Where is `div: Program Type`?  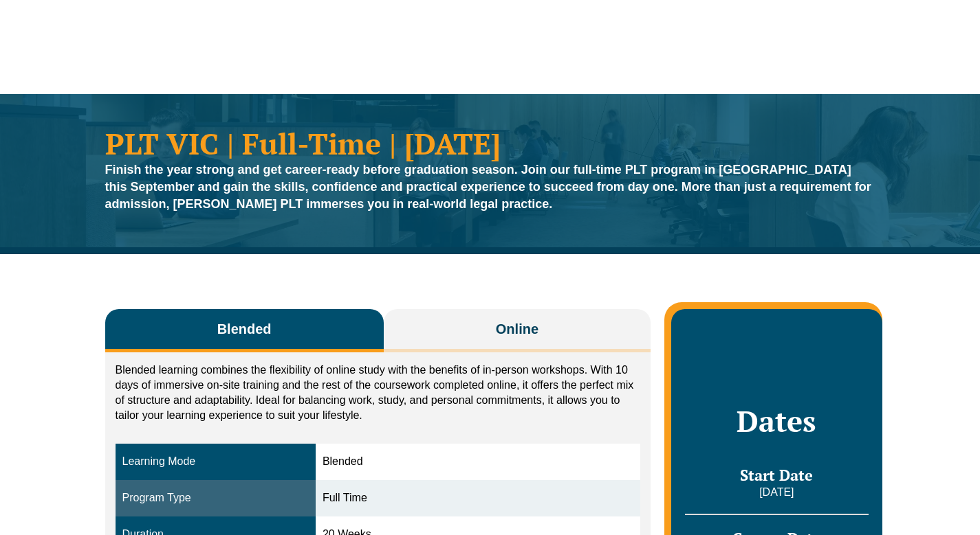 div: Program Type is located at coordinates (215, 498).